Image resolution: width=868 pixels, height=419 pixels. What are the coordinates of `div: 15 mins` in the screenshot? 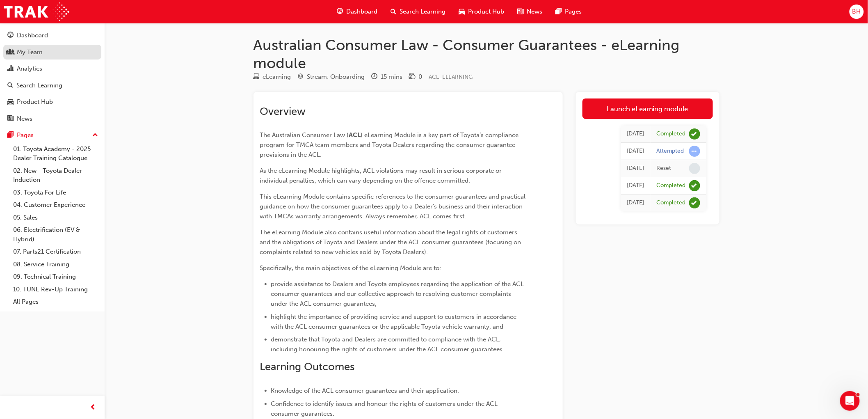 It's located at (392, 77).